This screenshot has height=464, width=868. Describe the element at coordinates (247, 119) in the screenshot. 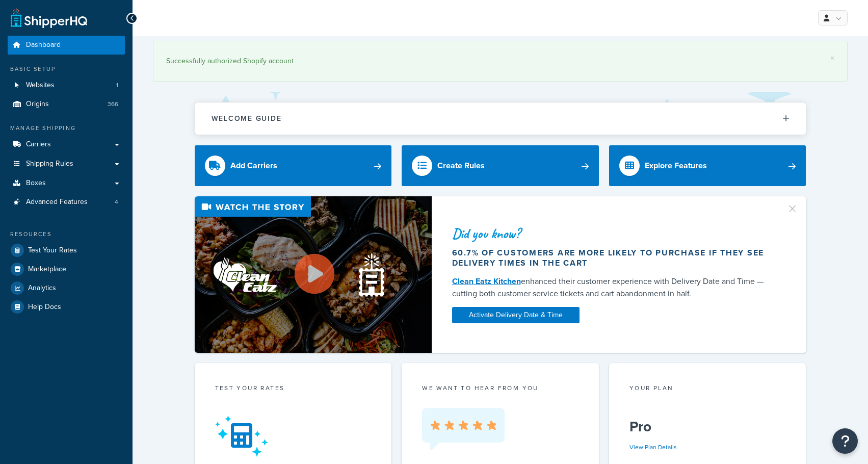

I see `h2: Welcome Guide` at that location.